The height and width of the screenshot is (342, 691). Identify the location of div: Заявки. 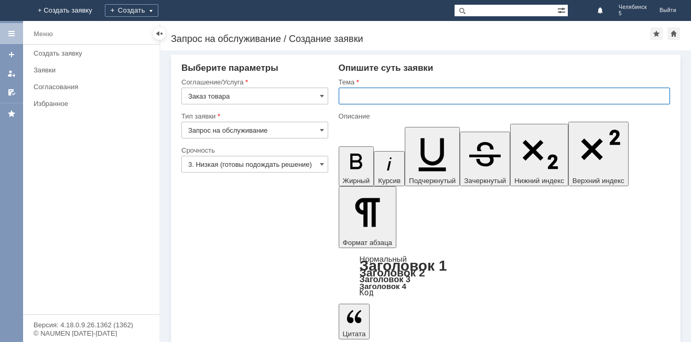
(93, 70).